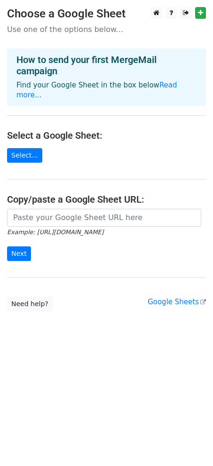  What do you see at coordinates (30, 304) in the screenshot?
I see `a: Need help?` at bounding box center [30, 304].